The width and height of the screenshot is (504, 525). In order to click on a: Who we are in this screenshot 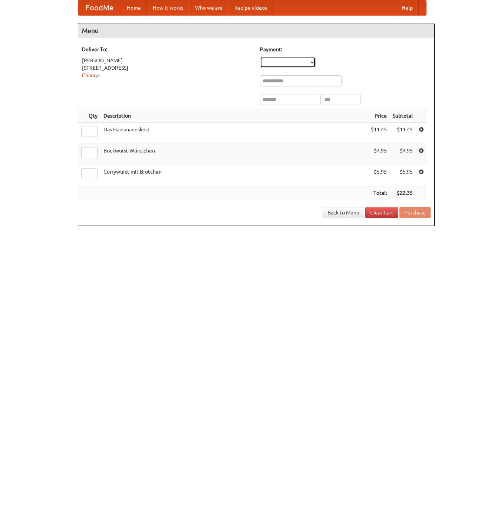, I will do `click(209, 8)`.